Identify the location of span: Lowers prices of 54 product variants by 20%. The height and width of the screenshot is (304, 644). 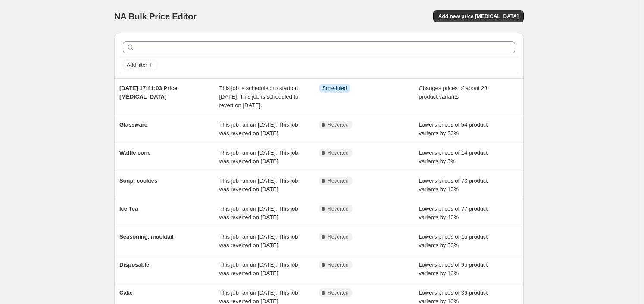
(453, 129).